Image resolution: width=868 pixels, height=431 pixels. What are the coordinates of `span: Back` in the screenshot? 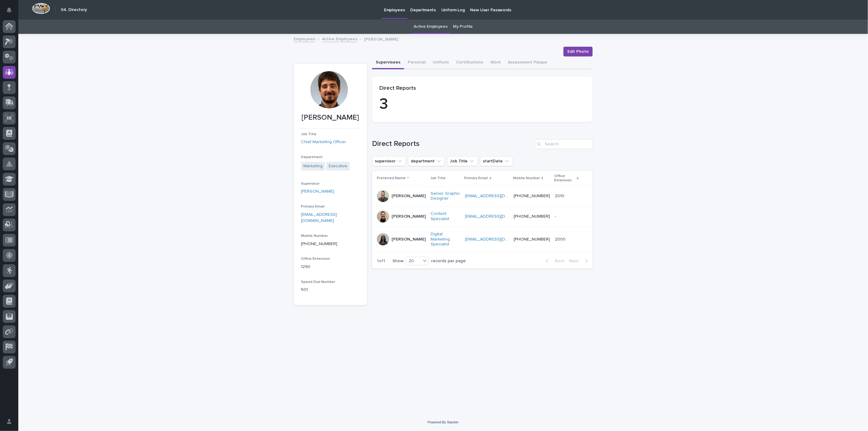 It's located at (558, 261).